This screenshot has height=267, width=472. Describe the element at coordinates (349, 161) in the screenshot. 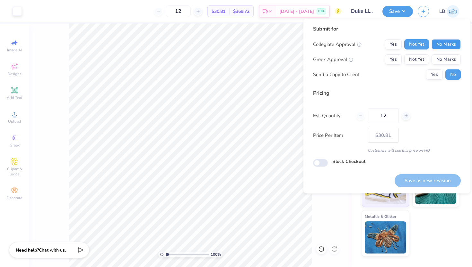

I see `label: Block Checkout` at that location.